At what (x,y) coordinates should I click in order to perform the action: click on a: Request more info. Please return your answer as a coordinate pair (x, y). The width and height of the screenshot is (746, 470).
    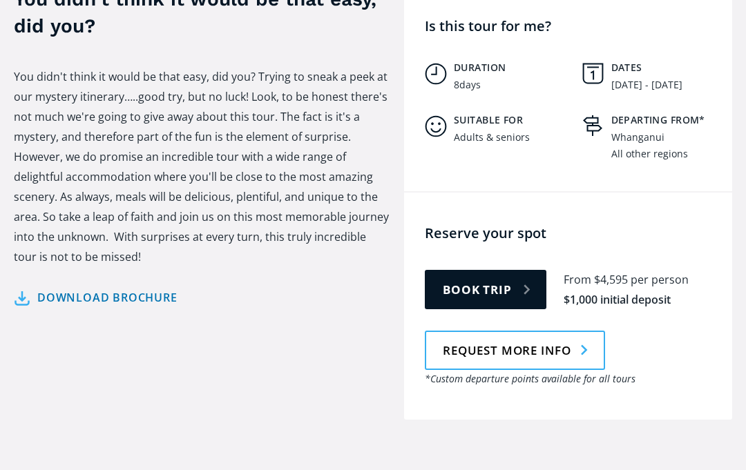
    Looking at the image, I should click on (515, 350).